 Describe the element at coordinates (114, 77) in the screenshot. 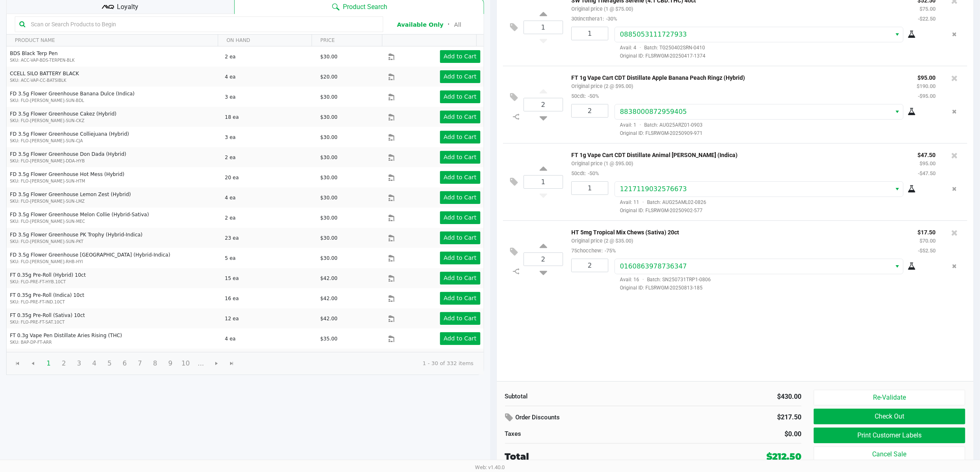

I see `td: CCELL SILO BATTERY BLACK` at that location.